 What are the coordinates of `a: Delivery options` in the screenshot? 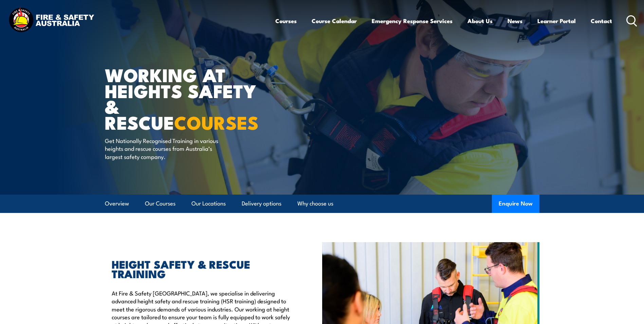 It's located at (261, 204).